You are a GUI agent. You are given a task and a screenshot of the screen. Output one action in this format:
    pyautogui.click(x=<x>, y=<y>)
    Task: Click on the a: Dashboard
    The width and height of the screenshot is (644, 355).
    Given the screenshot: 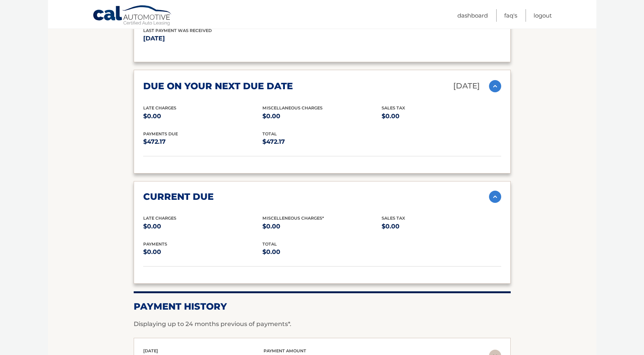 What is the action you would take?
    pyautogui.click(x=473, y=15)
    